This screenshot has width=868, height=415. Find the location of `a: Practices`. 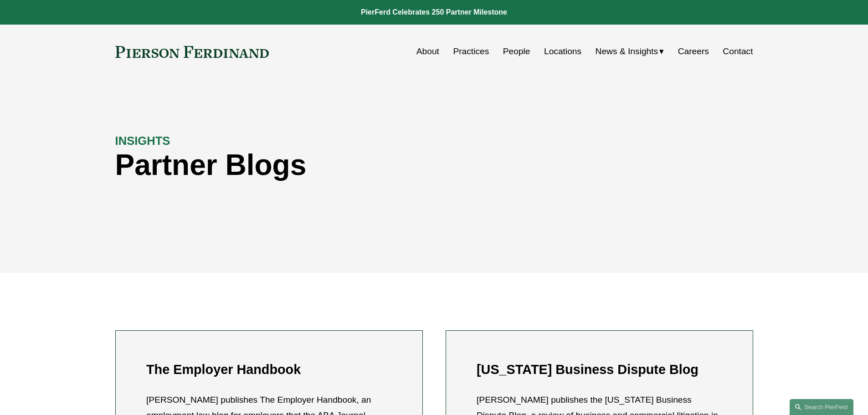

a: Practices is located at coordinates (471, 51).